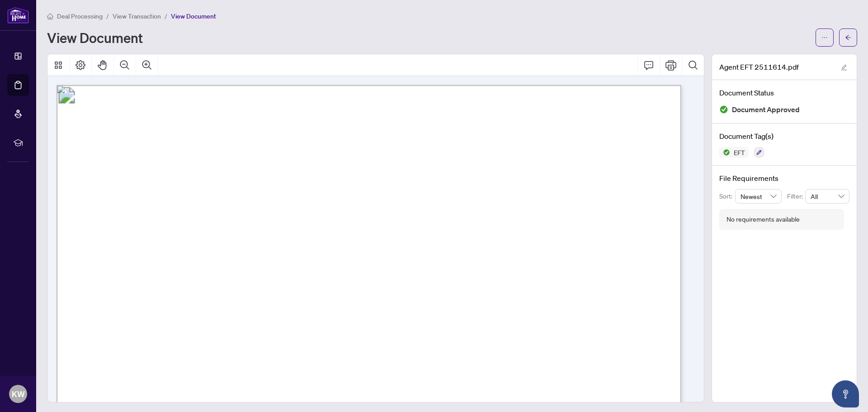  What do you see at coordinates (79, 16) in the screenshot?
I see `span: Deal Processing` at bounding box center [79, 16].